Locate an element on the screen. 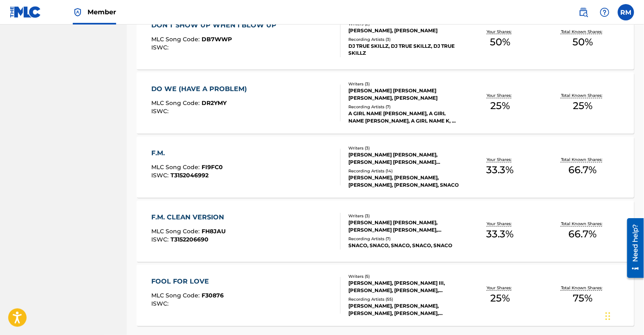 The height and width of the screenshot is (335, 644). div: Recording Artists ( 55 ) is located at coordinates (403, 300).